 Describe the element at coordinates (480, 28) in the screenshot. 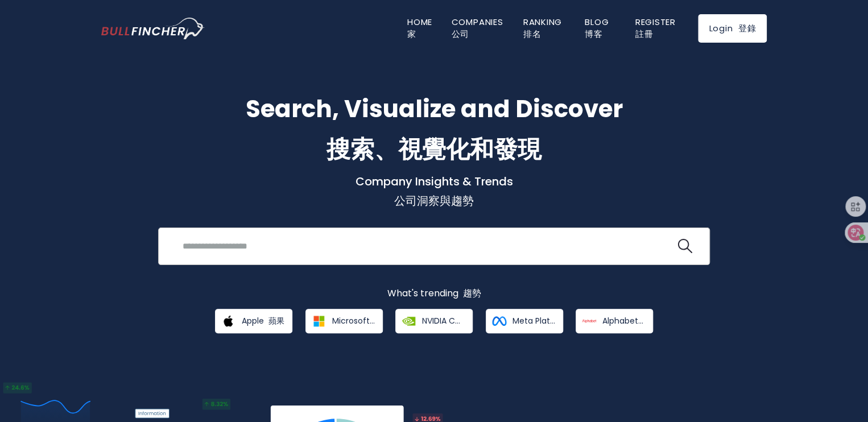

I see `a: Companies 公司` at that location.